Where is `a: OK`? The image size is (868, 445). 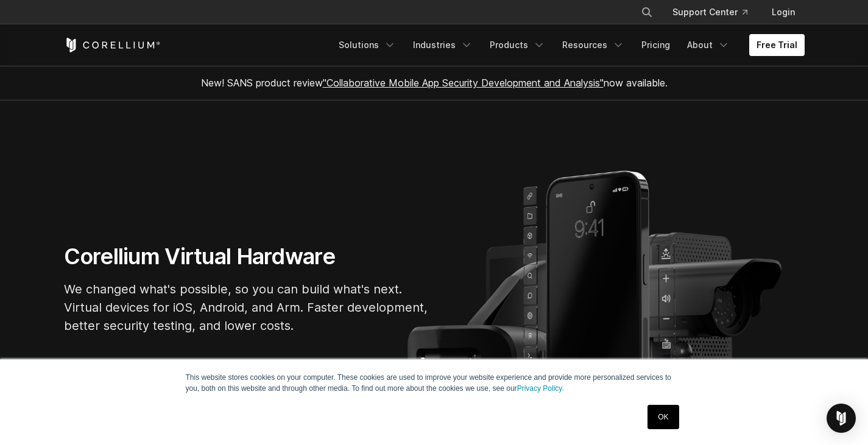
a: OK is located at coordinates (663, 417).